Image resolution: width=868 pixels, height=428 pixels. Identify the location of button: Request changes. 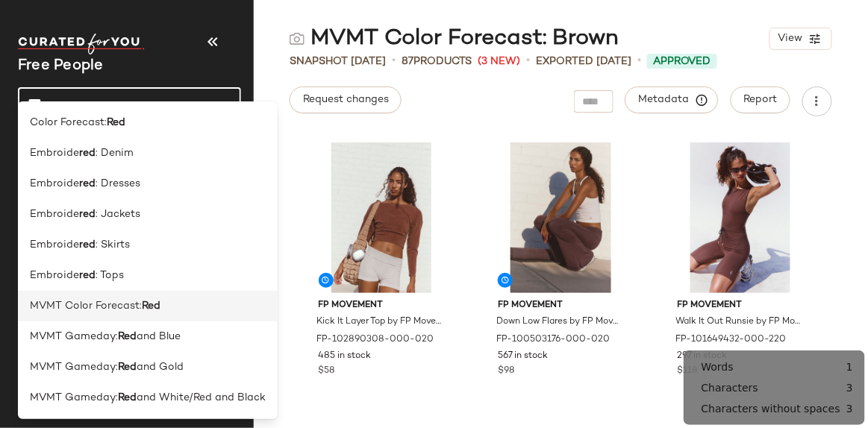
(345, 100).